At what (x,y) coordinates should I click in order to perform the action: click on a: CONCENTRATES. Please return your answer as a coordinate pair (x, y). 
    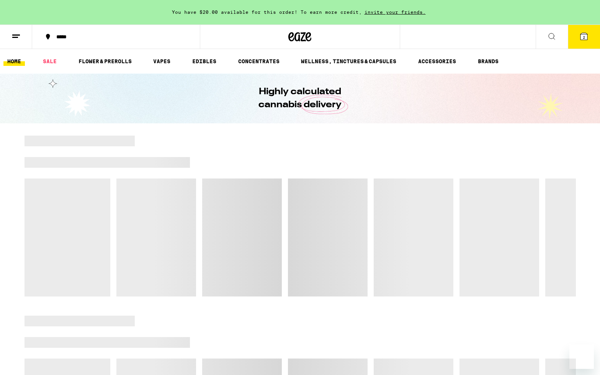
    Looking at the image, I should click on (259, 61).